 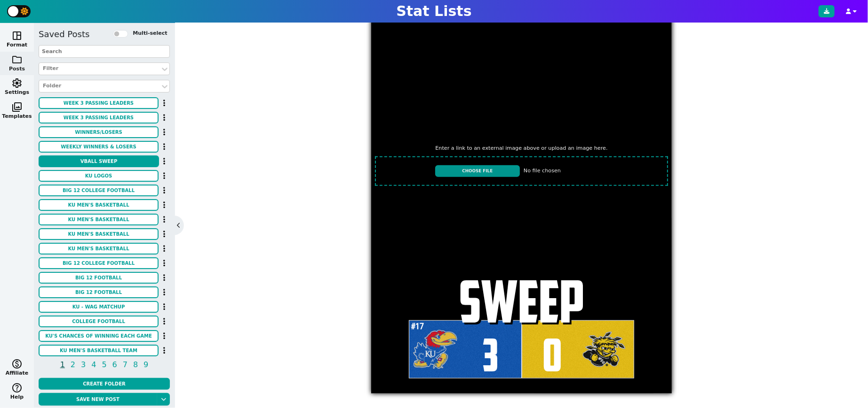 What do you see at coordinates (17, 364) in the screenshot?
I see `span: monetization_on` at bounding box center [17, 364].